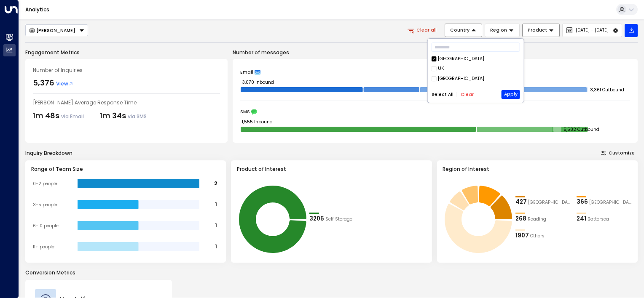  What do you see at coordinates (58, 115) in the screenshot?
I see `div: 1m 48s` at bounding box center [58, 115].